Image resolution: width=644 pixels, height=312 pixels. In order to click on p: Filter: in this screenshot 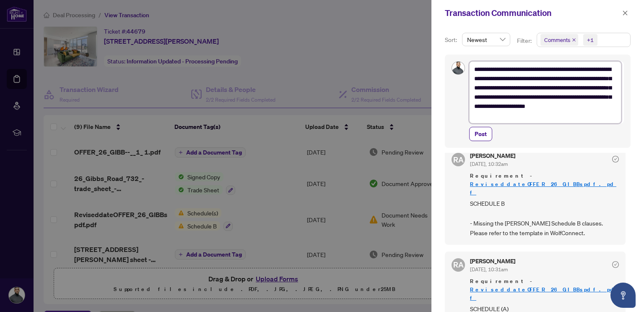, I will do `click(525, 40)`.